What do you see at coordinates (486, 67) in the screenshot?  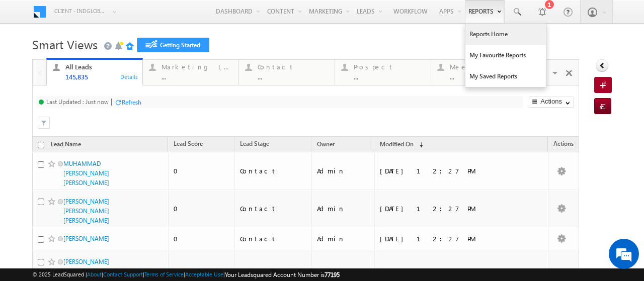 I see `div: Meeting` at bounding box center [486, 67].